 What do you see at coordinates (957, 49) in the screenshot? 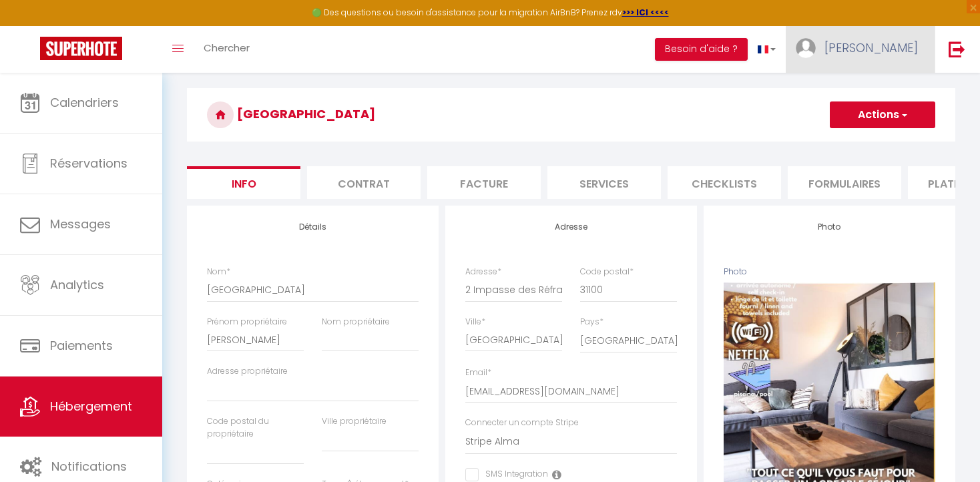
I see `img: logout` at bounding box center [957, 49].